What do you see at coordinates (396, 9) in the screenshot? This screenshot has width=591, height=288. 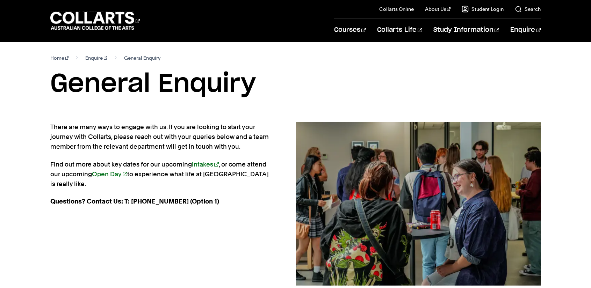 I see `a: Collarts Online` at bounding box center [396, 9].